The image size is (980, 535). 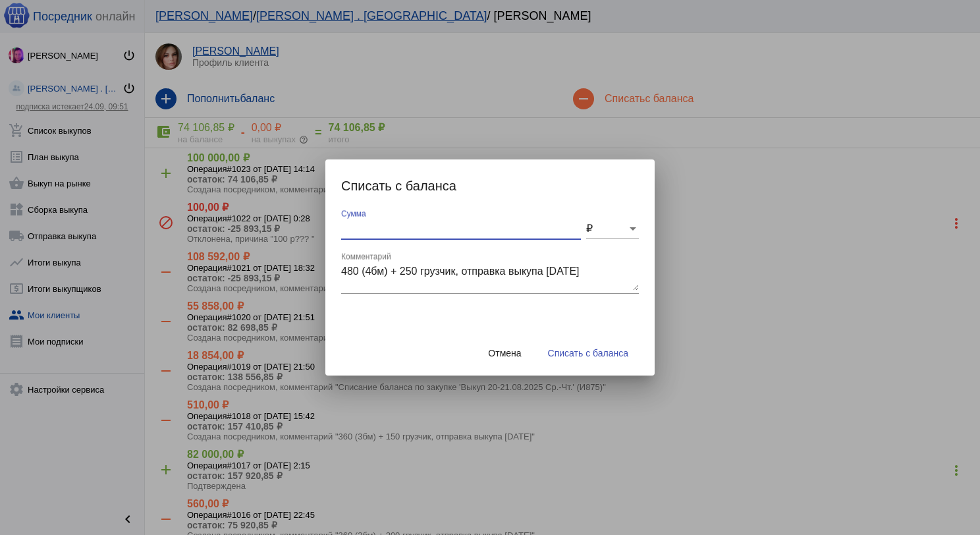 I want to click on span: Отмена, so click(x=504, y=353).